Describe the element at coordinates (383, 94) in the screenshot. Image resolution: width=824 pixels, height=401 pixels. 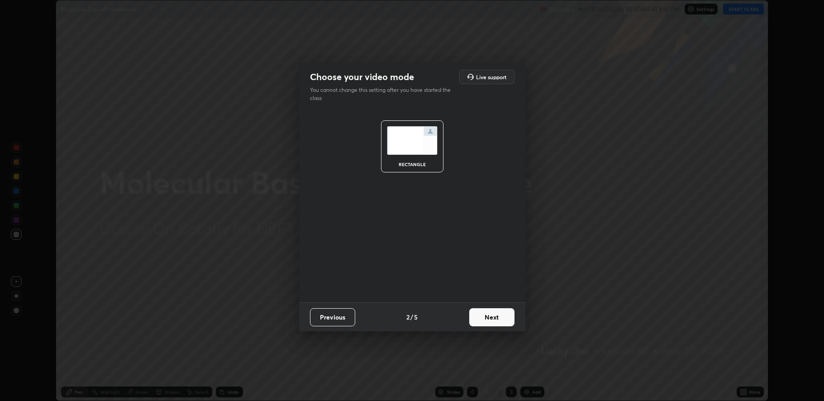
I see `p: You cannot change this setting after you have started the class` at that location.